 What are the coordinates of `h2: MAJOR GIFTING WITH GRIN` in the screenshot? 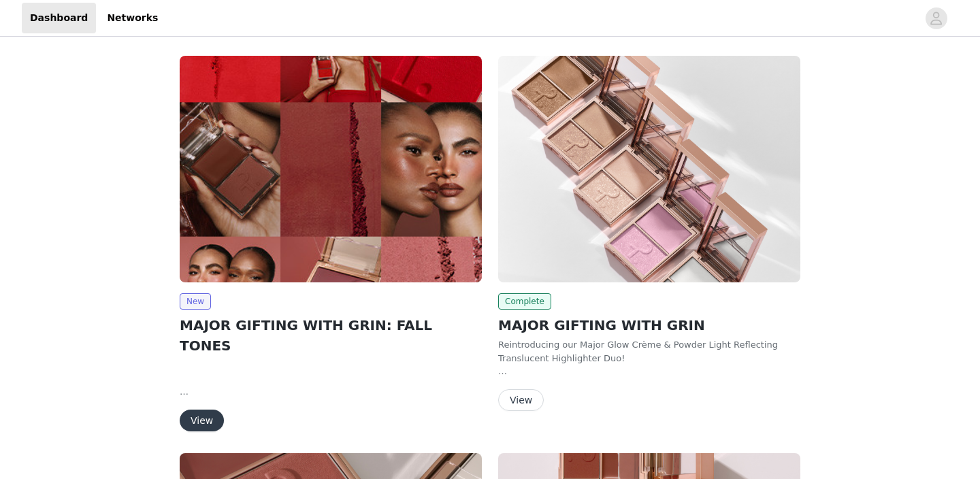 It's located at (649, 325).